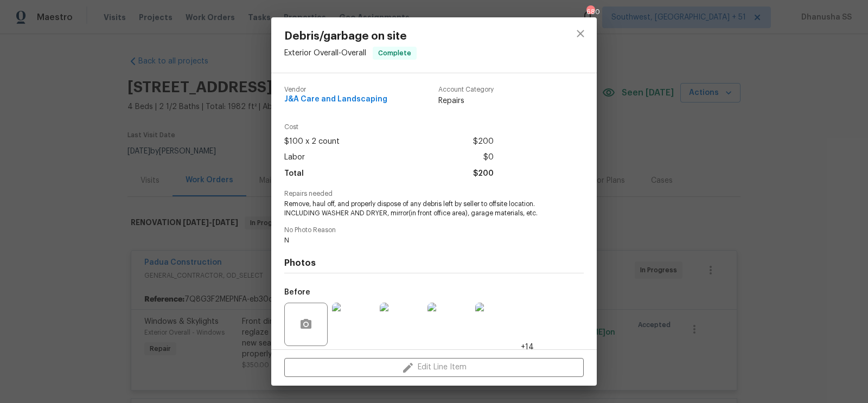 The height and width of the screenshot is (403, 868). Describe the element at coordinates (350, 36) in the screenshot. I see `span: Debris/garbage on site` at that location.